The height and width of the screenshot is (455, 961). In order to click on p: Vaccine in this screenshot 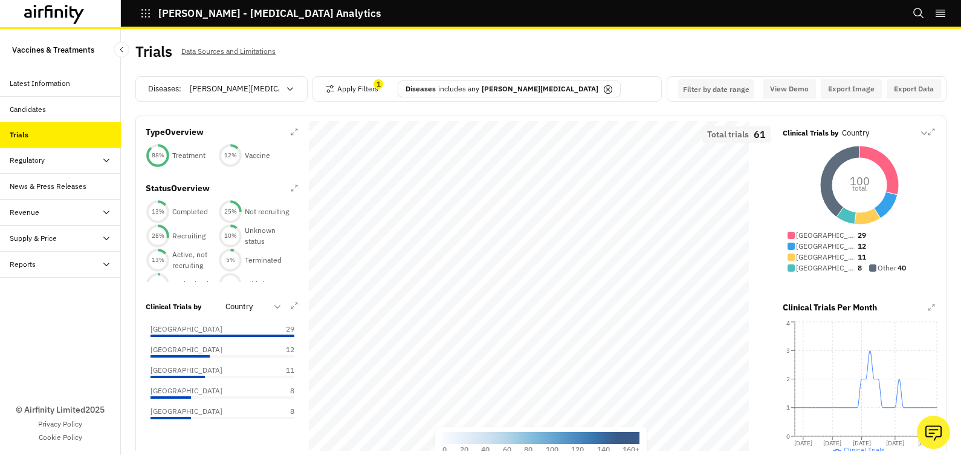, I will do `click(258, 155)`.